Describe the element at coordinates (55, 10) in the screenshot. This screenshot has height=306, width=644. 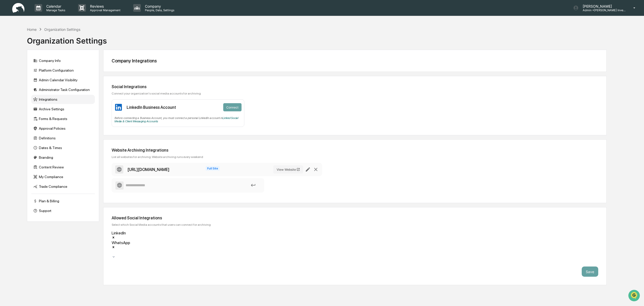
I see `p: Manage Tasks` at that location.